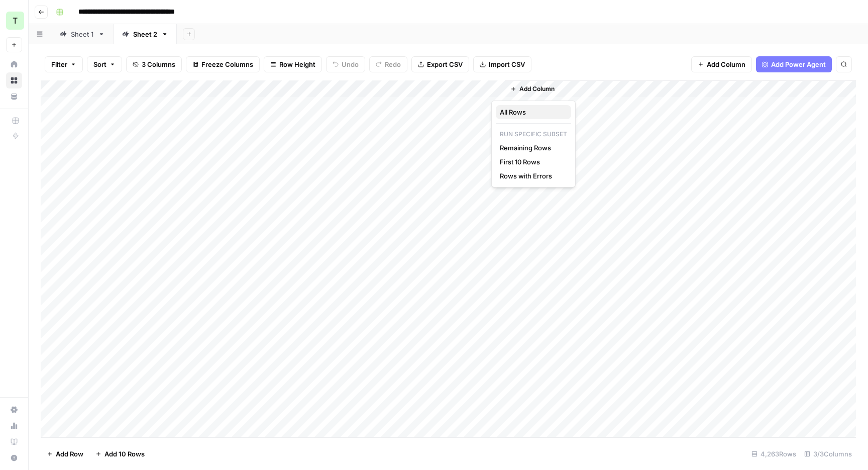  What do you see at coordinates (83, 34) in the screenshot?
I see `div: Sheet 1` at bounding box center [83, 34].